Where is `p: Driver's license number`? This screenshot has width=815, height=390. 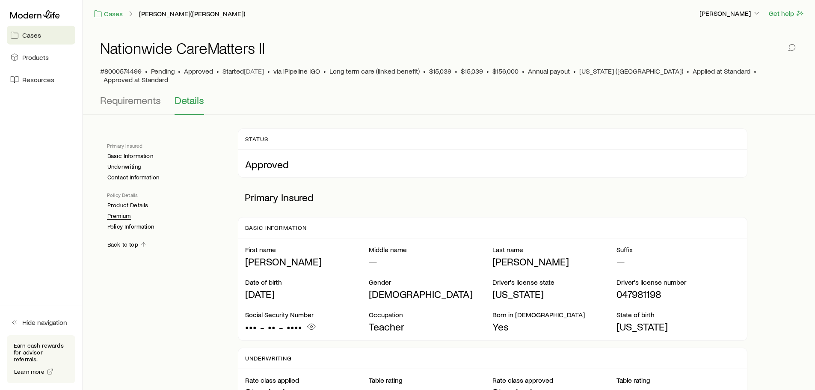
p: Driver's license number is located at coordinates (678, 282).